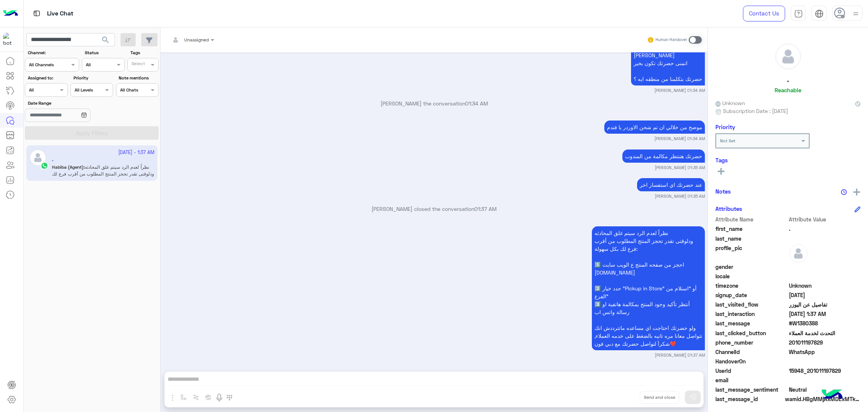  What do you see at coordinates (751, 342) in the screenshot?
I see `span: phone_number` at bounding box center [751, 342].